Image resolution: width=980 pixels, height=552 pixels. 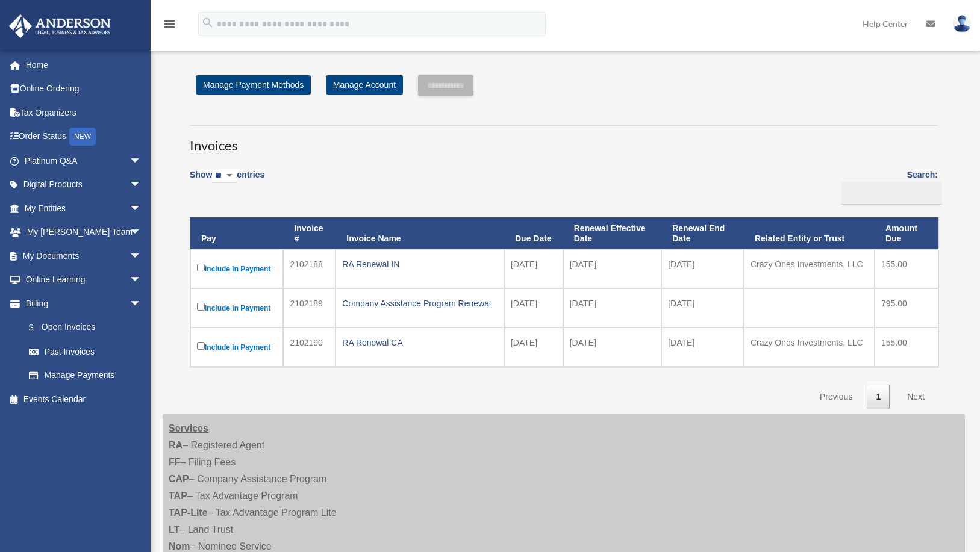 What do you see at coordinates (83, 65) in the screenshot?
I see `a: Home` at bounding box center [83, 65].